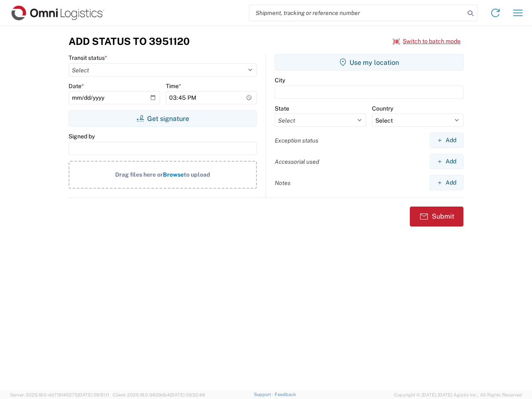  I want to click on label: City, so click(280, 80).